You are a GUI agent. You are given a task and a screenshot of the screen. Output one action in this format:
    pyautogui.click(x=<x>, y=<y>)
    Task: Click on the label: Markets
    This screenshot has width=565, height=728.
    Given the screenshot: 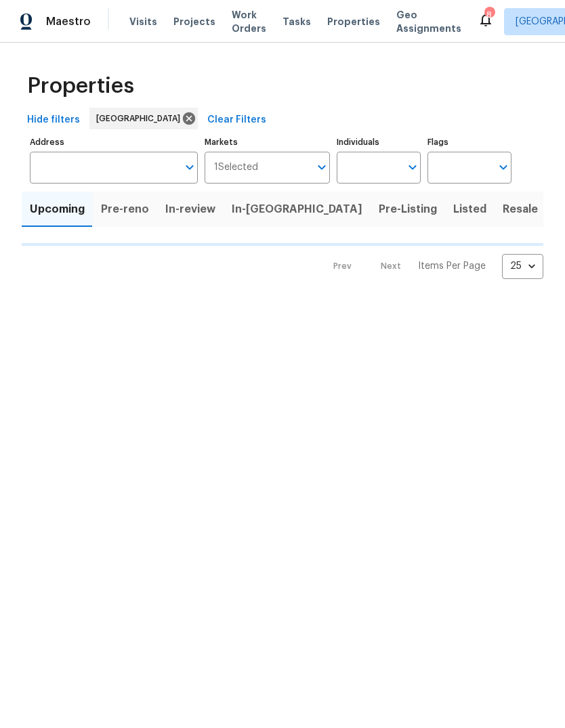 What is the action you would take?
    pyautogui.click(x=267, y=142)
    